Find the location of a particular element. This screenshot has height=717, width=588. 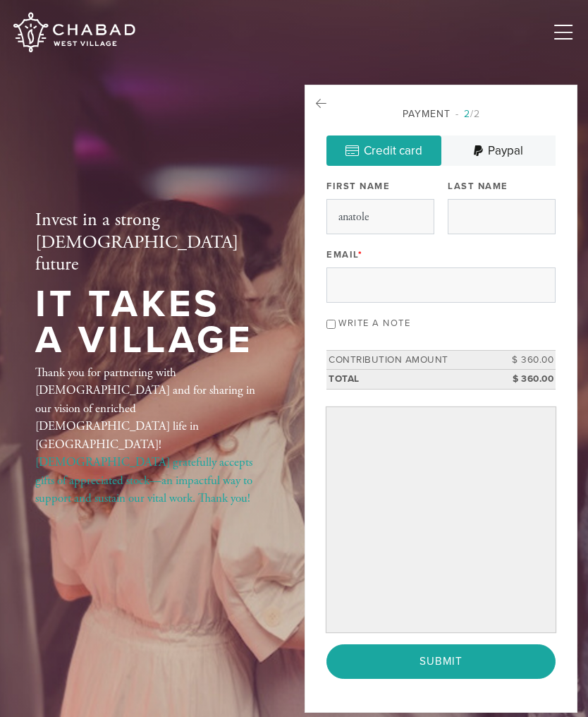

label: Last Name is located at coordinates (478, 186).